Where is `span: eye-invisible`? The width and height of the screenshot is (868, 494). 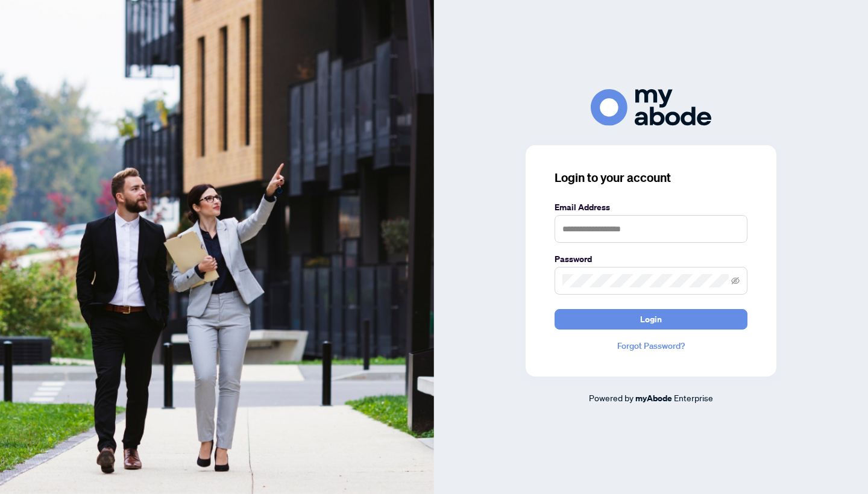
span: eye-invisible is located at coordinates (735, 280).